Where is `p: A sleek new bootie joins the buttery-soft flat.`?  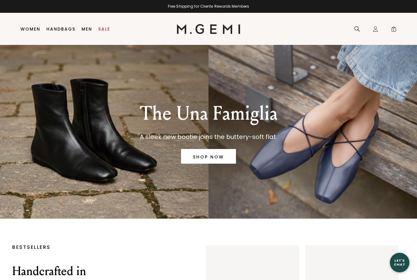 p: A sleek new bootie joins the buttery-soft flat. is located at coordinates (209, 137).